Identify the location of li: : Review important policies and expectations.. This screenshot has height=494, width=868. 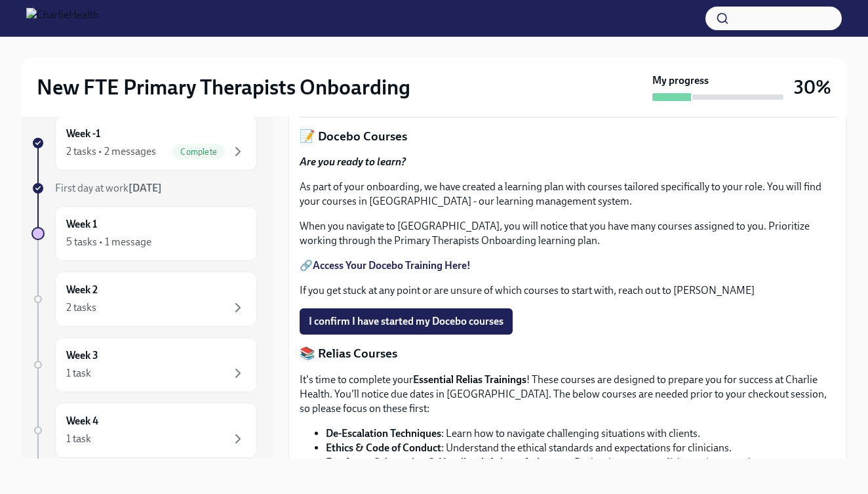
(581, 462).